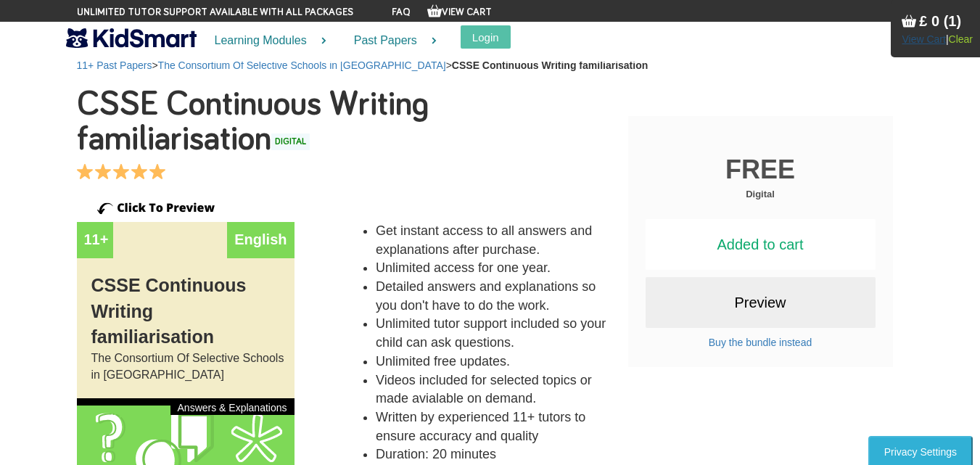 This screenshot has width=980, height=465. I want to click on li: Unlimited free updates., so click(491, 362).